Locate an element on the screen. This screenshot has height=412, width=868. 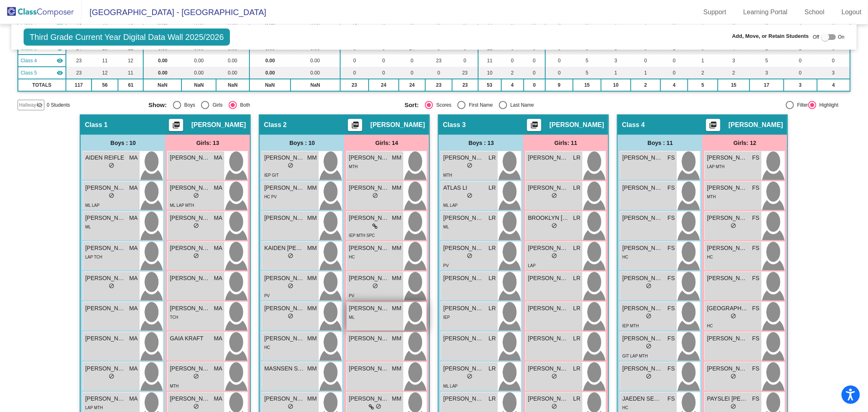
span: Class 4 is located at coordinates (29, 60).